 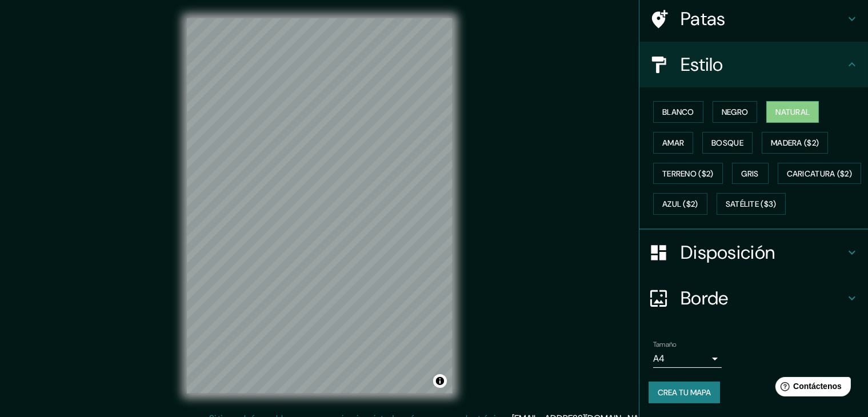 I want to click on font: Madera ($2), so click(x=795, y=143).